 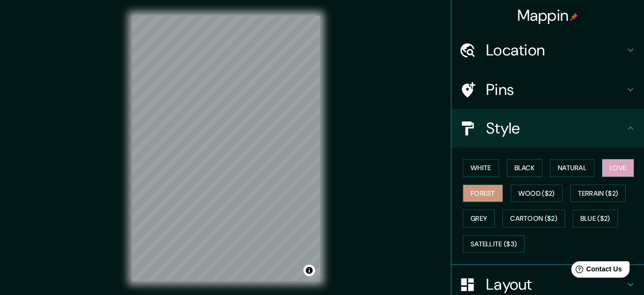 What do you see at coordinates (533, 218) in the screenshot?
I see `button: Cartoon ($2)` at bounding box center [533, 218].